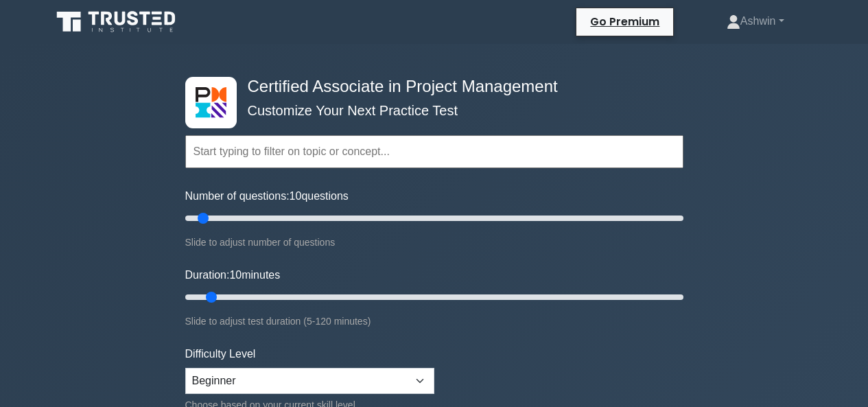  I want to click on div: Slide to adjust test duration (5-120 minutes), so click(434, 321).